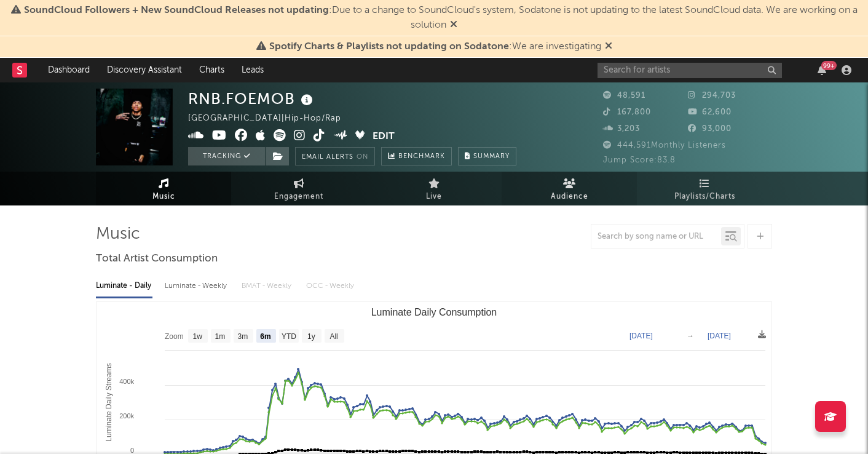 This screenshot has width=868, height=454. Describe the element at coordinates (416, 156) in the screenshot. I see `a: Benchmark` at that location.